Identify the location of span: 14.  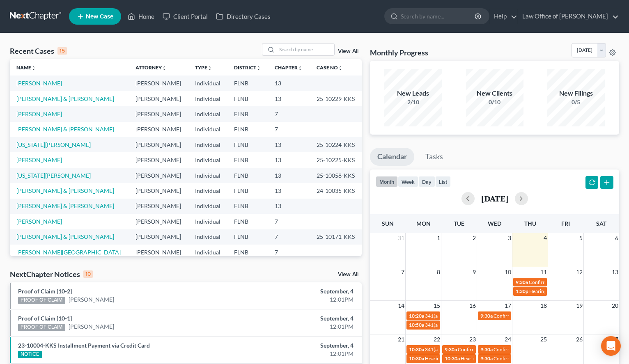
(401, 306).